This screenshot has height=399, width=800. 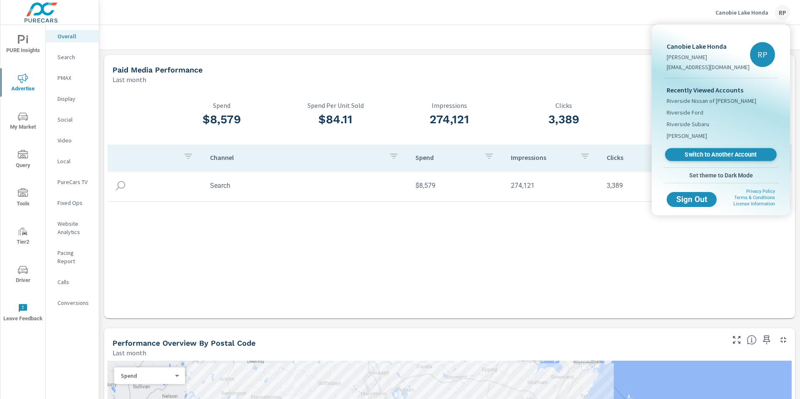 I want to click on span: Switch to Another Account, so click(x=720, y=155).